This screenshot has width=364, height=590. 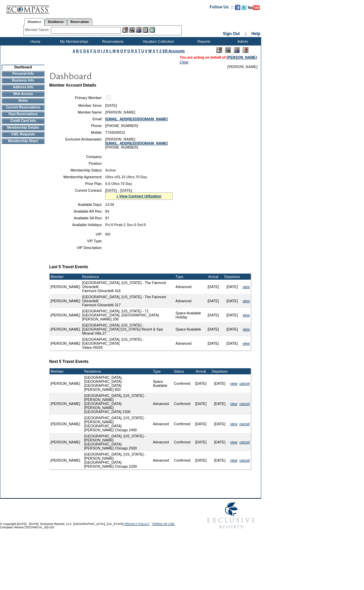 I want to click on a: Members, so click(x=34, y=22).